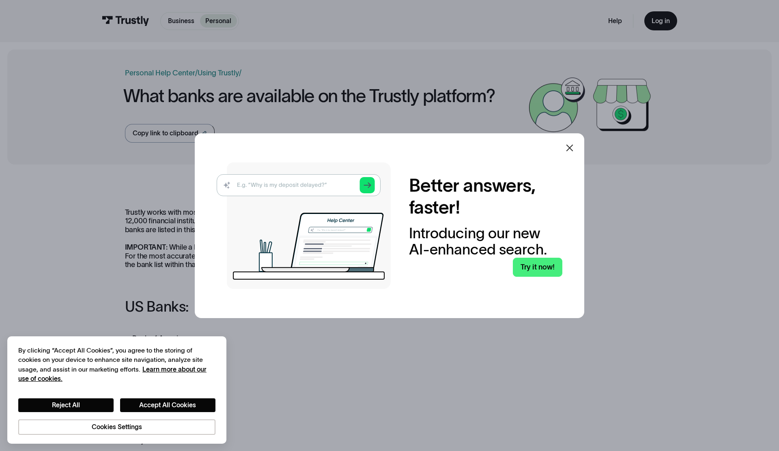 Image resolution: width=779 pixels, height=451 pixels. Describe the element at coordinates (485, 196) in the screenshot. I see `h2: Better answers, faster!` at that location.